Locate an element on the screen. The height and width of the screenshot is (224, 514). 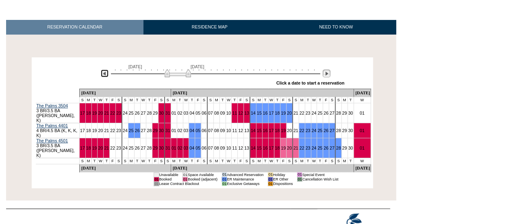
td: 4 BR/4.5 BA (K, K, K, K) is located at coordinates (58, 130).